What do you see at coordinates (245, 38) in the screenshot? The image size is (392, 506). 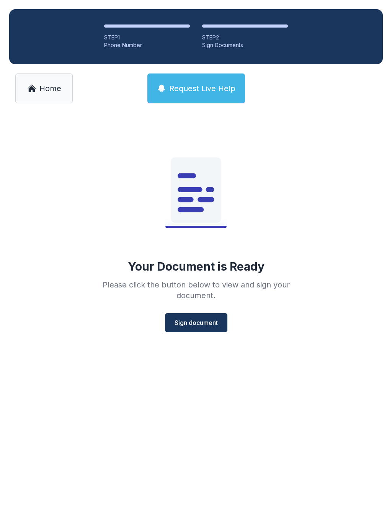 I see `div: STEP 2` at bounding box center [245, 38].